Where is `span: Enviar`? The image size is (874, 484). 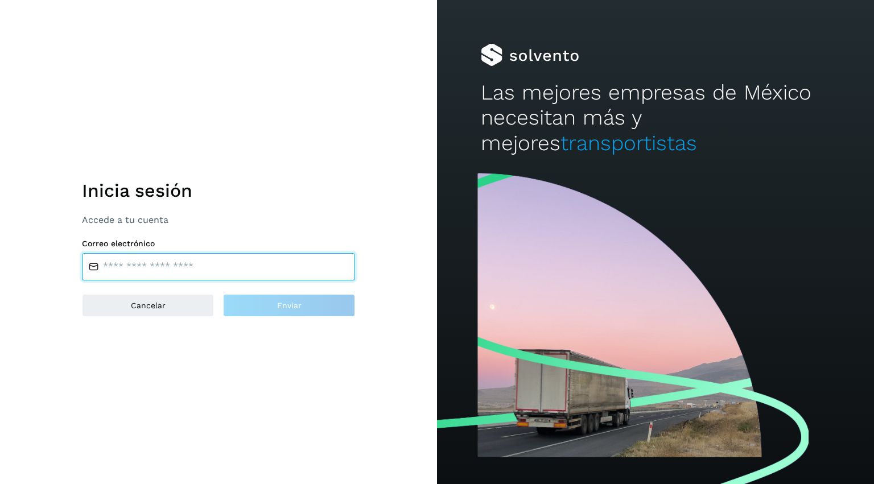
span: Enviar is located at coordinates (289, 305).